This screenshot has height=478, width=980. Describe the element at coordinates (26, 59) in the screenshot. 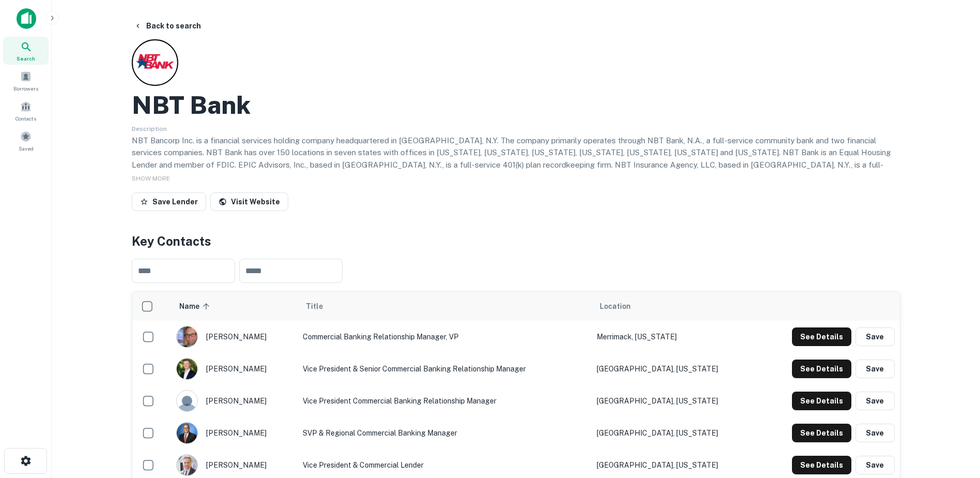

I see `span: Search` at that location.